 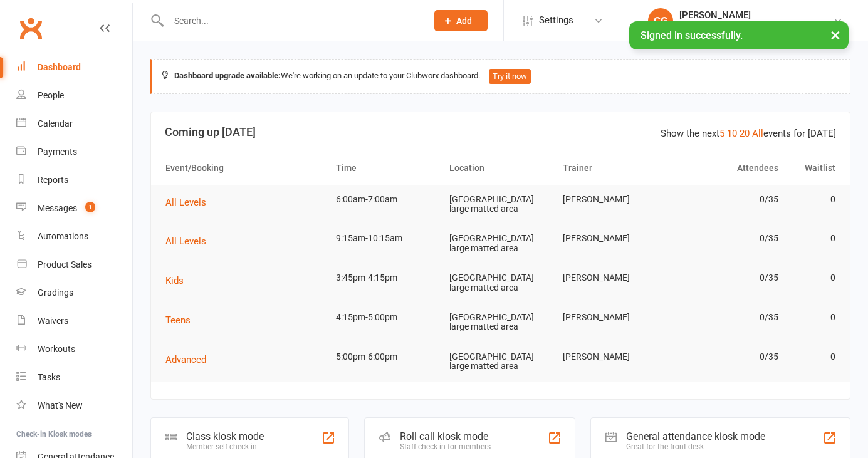 I want to click on a: Clubworx, so click(x=31, y=28).